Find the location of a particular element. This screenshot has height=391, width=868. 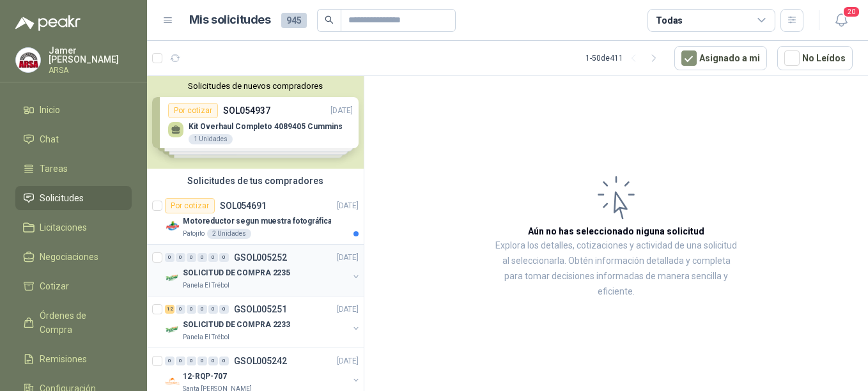

p: SOL054691 is located at coordinates (243, 206).